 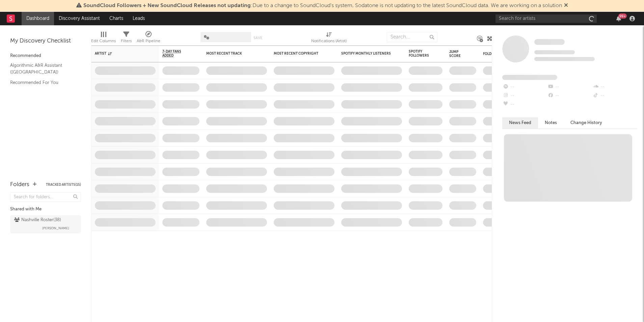 I want to click on span: Some Artist, so click(x=549, y=42).